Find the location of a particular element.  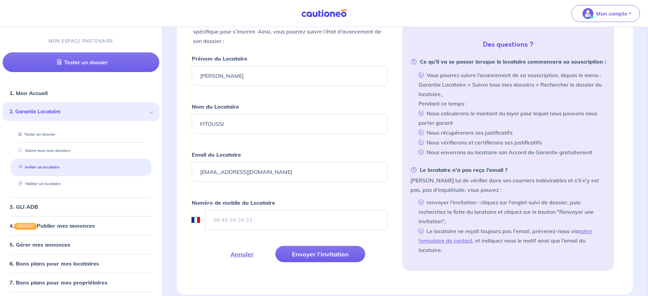

li: Nous enverrons au locataire son Accord de Garantie gratuitement is located at coordinates (511, 152).